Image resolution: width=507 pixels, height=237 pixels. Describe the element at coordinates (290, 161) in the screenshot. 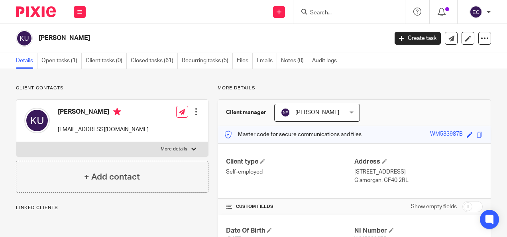

I see `h4: Client type` at that location.